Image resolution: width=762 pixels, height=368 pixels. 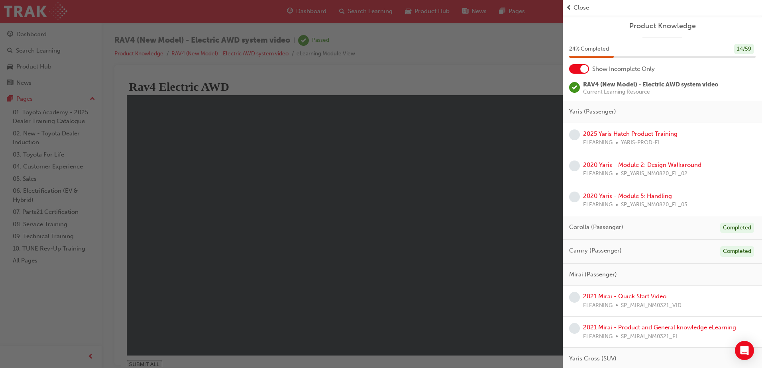 I want to click on span: Camry (Passenger), so click(x=595, y=251).